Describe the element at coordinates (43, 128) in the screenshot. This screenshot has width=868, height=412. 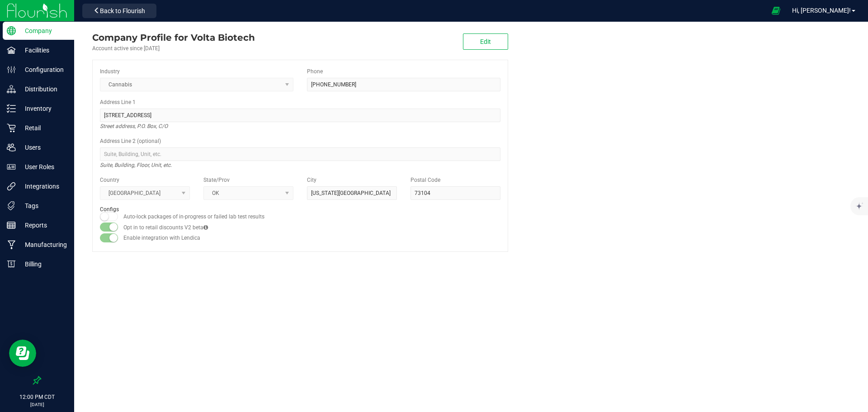
I see `p: Retail` at that location.